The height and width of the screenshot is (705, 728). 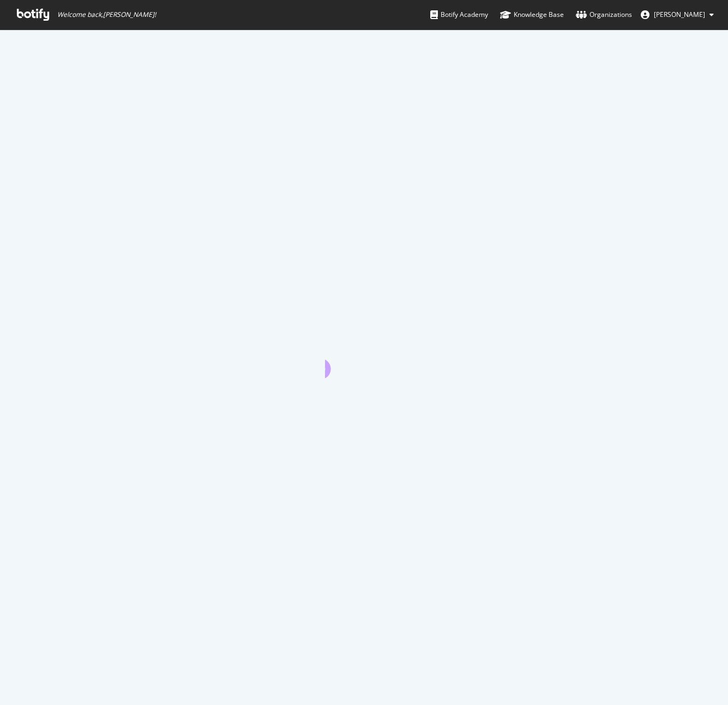 I want to click on div: Organizations, so click(x=604, y=15).